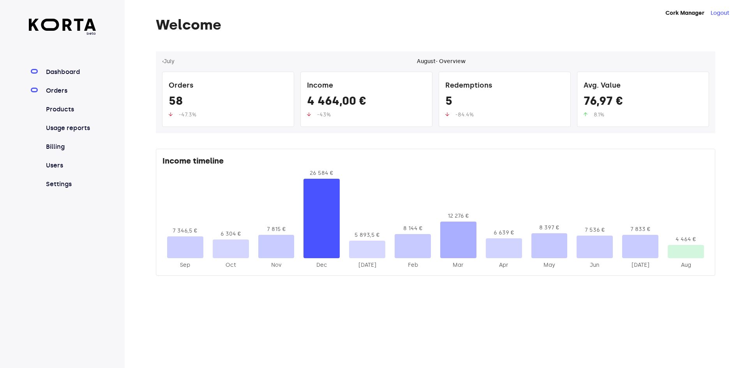 The width and height of the screenshot is (748, 368). Describe the element at coordinates (185, 265) in the screenshot. I see `div: 2024-Sep` at that location.